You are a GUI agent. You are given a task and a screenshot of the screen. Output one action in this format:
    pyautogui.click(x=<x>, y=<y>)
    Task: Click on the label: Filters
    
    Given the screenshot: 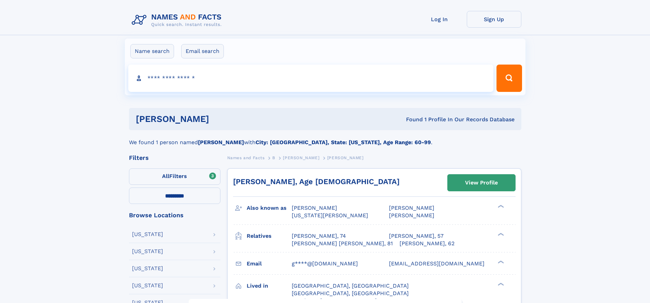 What is the action you would take?
    pyautogui.click(x=175, y=176)
    